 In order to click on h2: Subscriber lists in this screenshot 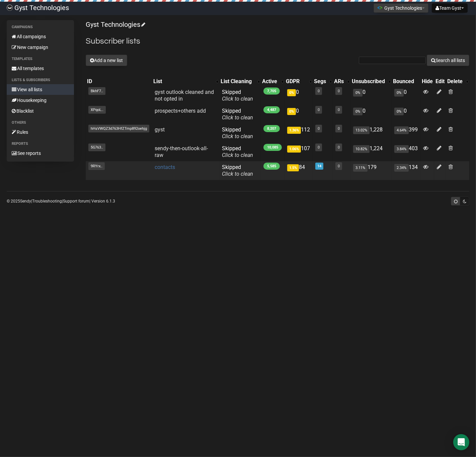, I will do `click(278, 41)`.